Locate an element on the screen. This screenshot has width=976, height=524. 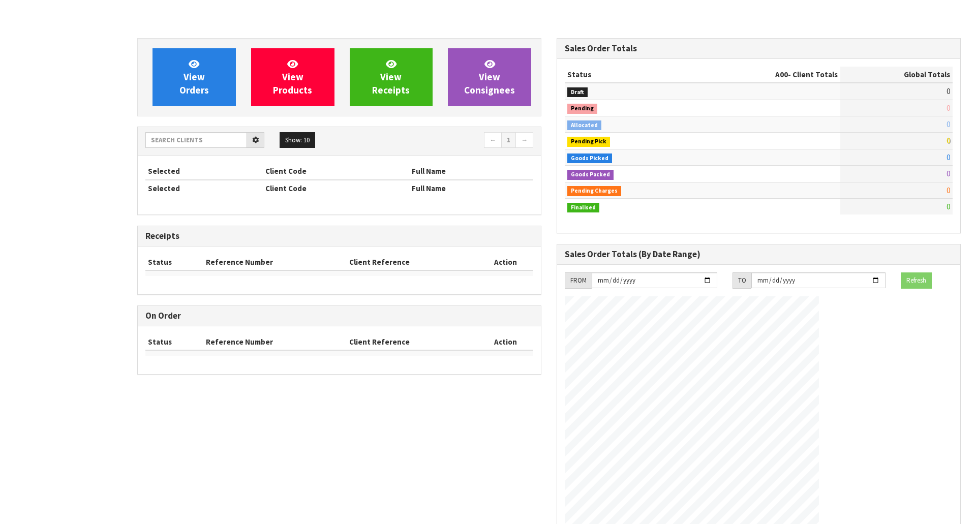
span: Finalised is located at coordinates (583, 208).